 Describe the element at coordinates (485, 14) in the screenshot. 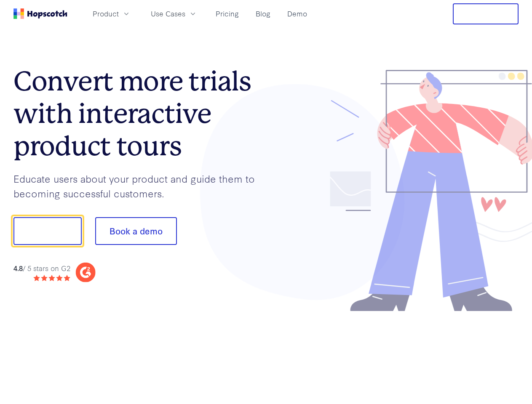

I see `a: Free Trial` at that location.